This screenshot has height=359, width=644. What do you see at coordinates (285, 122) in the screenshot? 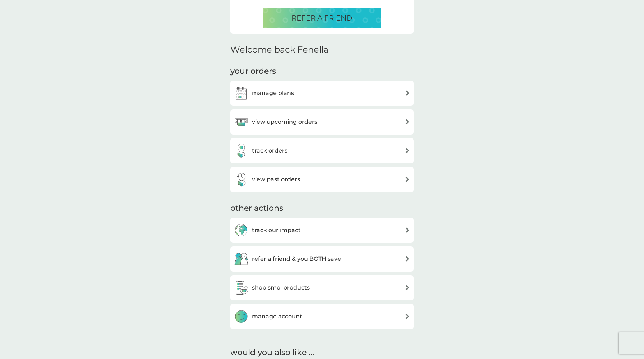
I see `h3: view upcoming orders` at bounding box center [285, 122].